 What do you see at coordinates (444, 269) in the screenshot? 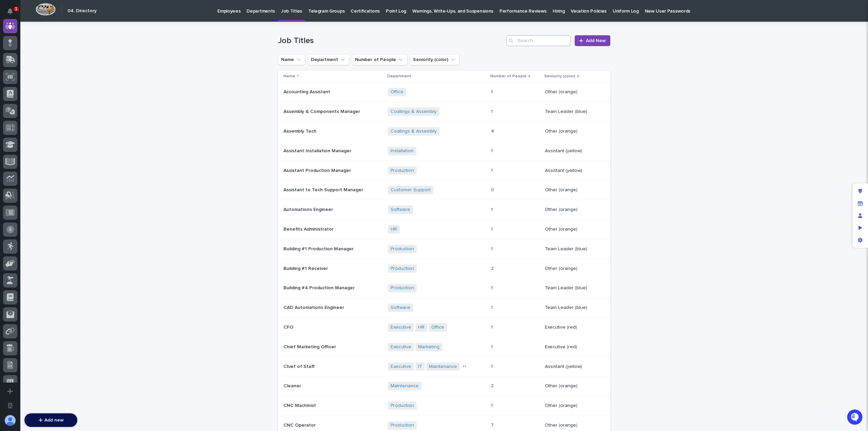
I see `tr: Building #1 ReceiverBuilding #1 Receiver Production 22 Other (orange)` at bounding box center [444, 269].